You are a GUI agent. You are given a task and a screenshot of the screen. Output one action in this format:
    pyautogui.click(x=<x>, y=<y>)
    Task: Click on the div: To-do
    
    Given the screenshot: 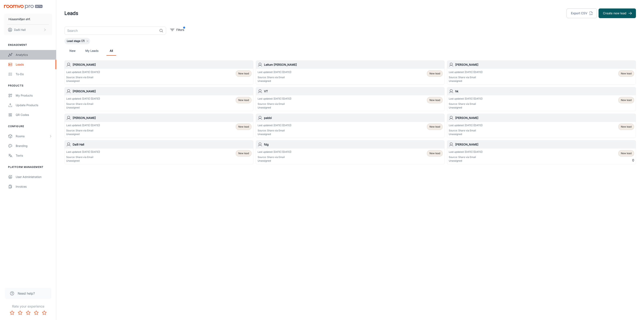 What is the action you would take?
    pyautogui.click(x=34, y=74)
    